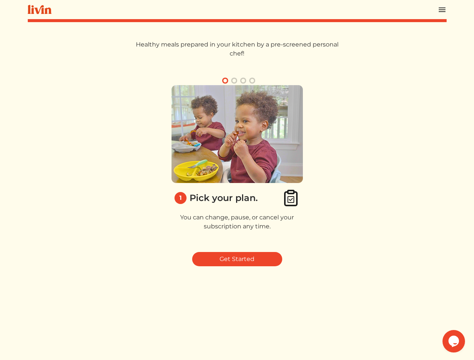 This screenshot has width=474, height=360. I want to click on img: 1_pick_plan-58eb60cc534f7a7539062c92543540e51162102f37796608976bb4e513d204c1.png, so click(237, 134).